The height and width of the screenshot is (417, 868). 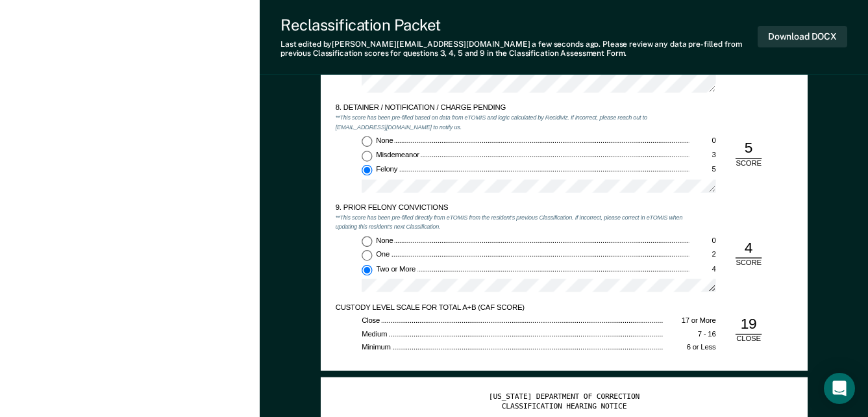 What do you see at coordinates (383, 254) in the screenshot?
I see `span: One` at bounding box center [383, 254].